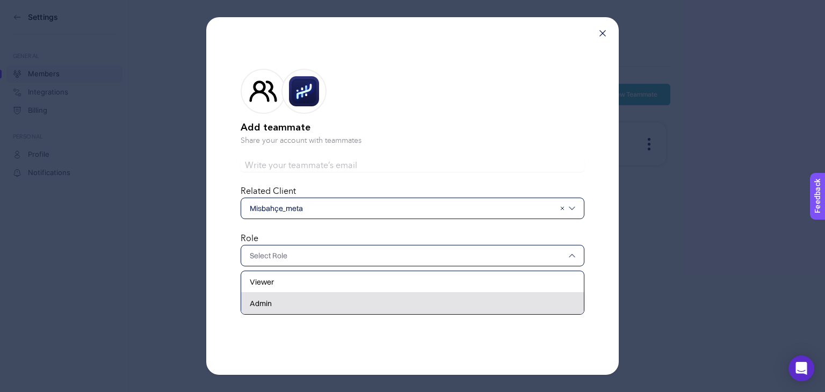  I want to click on span: Feedback, so click(24, 8).